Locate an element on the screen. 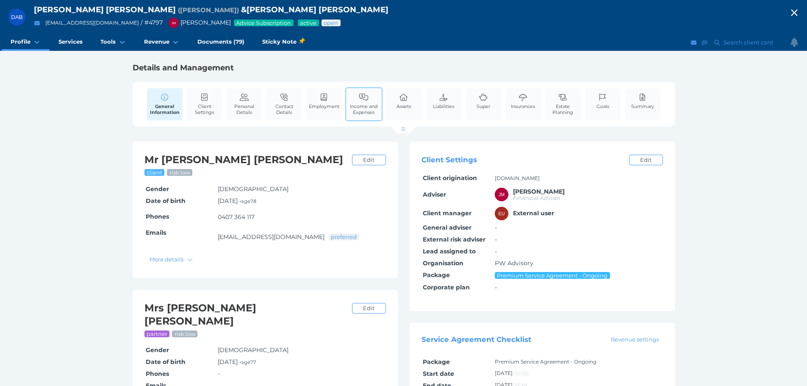 This screenshot has width=807, height=386. span: General adviser is located at coordinates (447, 227).